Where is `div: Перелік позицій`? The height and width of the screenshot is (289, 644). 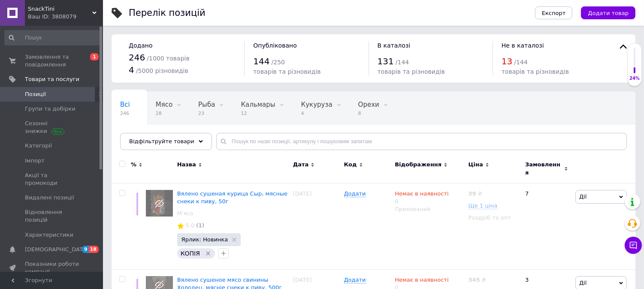
div: Перелік позицій is located at coordinates (167, 13).